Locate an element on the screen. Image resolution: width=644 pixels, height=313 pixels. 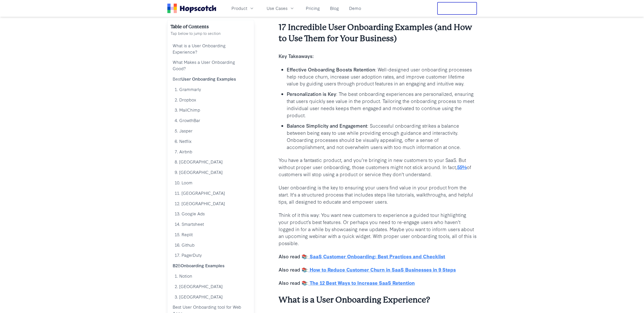
a: 10. Loom is located at coordinates (210, 183).